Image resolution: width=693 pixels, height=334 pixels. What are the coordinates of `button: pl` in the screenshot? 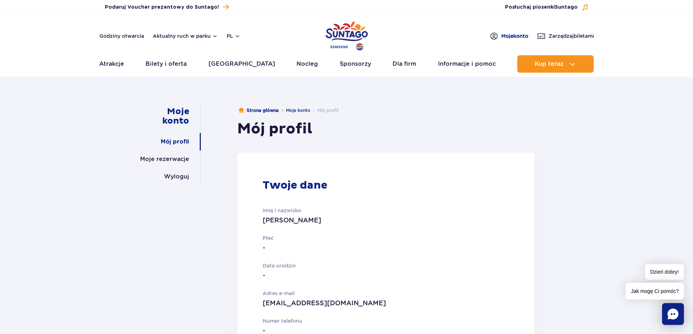 It's located at (233, 36).